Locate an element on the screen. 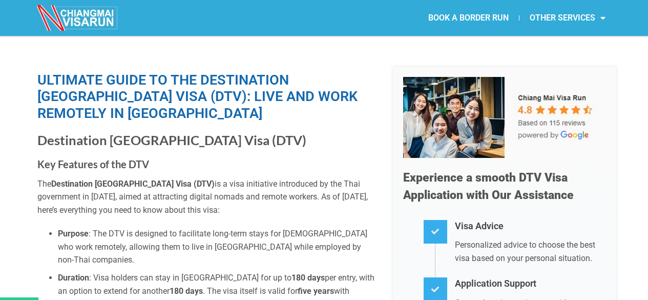 Image resolution: width=648 pixels, height=300 pixels. img: Our 5-star team is located at coordinates (505, 117).